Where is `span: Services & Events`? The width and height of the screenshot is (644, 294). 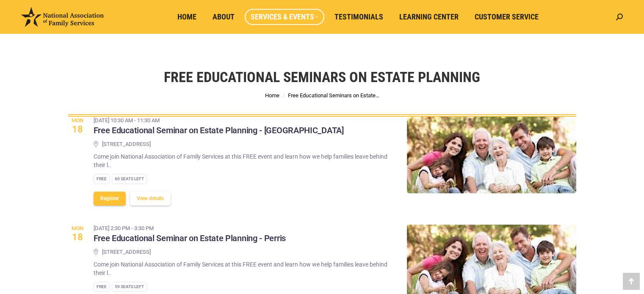
span: Services & Events is located at coordinates (284, 17).